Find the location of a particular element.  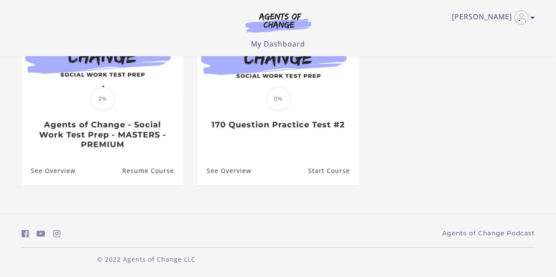

a: https://www.youtube.com/c/AgentsofChangeTestPrepbyMeaganMitchell (Open in a new window) is located at coordinates (41, 234).